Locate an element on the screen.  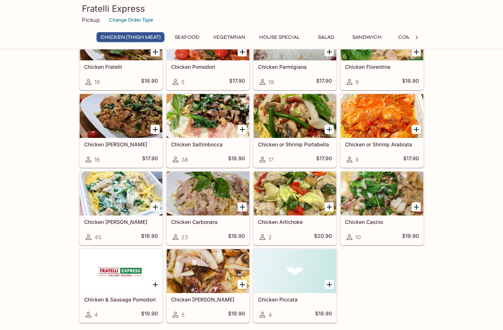
h5: Chicken Pomodori is located at coordinates (208, 67).